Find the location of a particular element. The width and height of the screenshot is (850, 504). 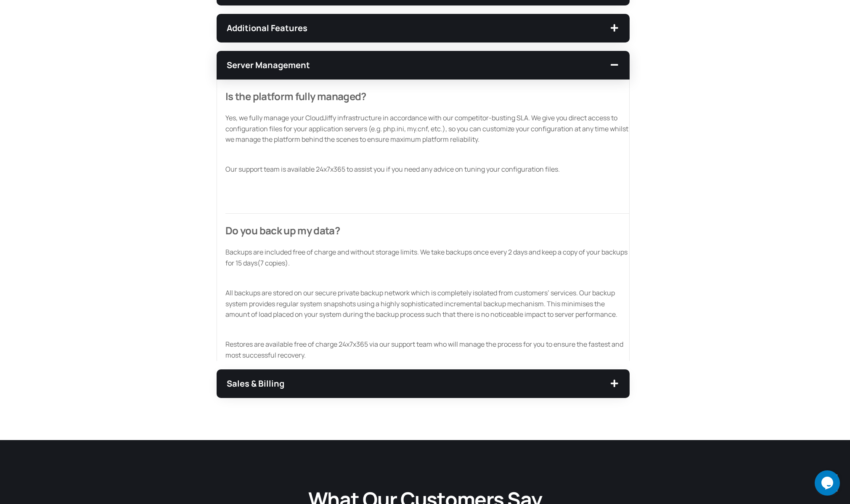

span: Is the platform fully managed? is located at coordinates (295, 96).